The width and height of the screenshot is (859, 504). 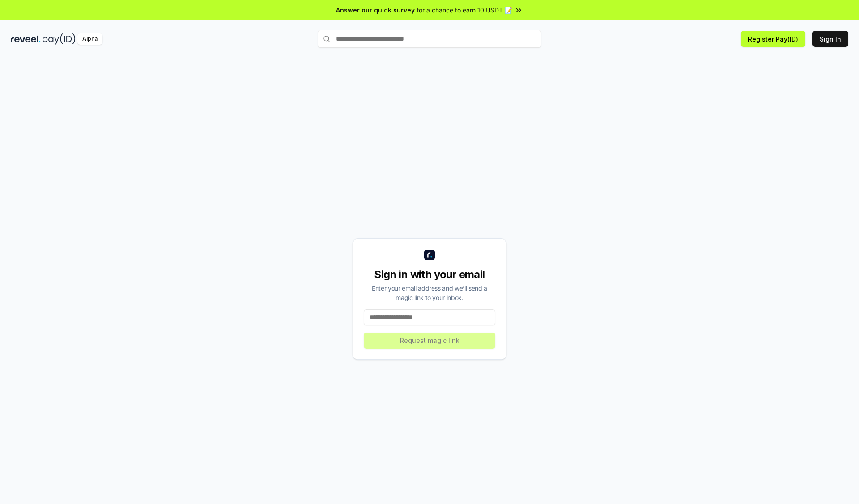 I want to click on span: Answer our quick survey, so click(x=375, y=9).